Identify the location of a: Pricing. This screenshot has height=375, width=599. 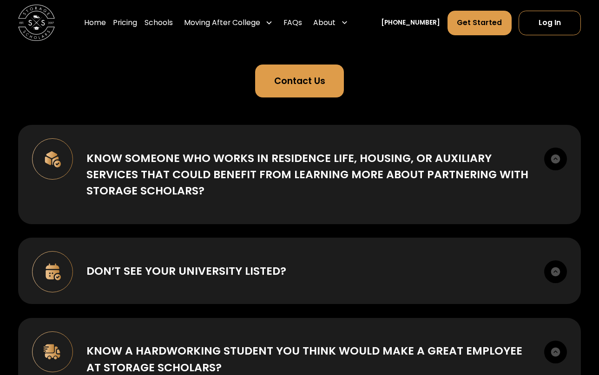
(125, 23).